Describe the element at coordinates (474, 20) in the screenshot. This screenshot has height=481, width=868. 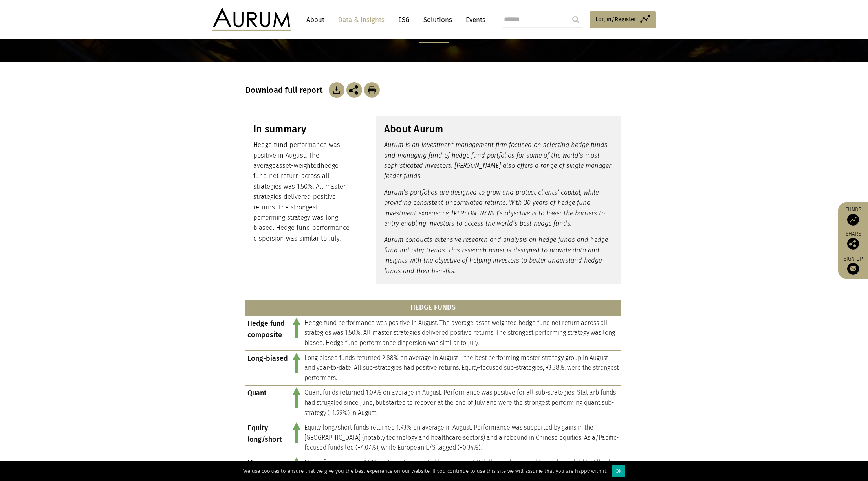
I see `a: Events` at that location.